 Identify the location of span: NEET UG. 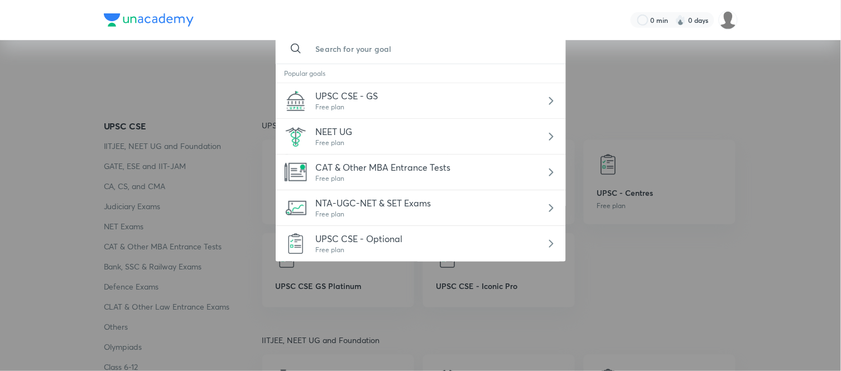
(334, 131).